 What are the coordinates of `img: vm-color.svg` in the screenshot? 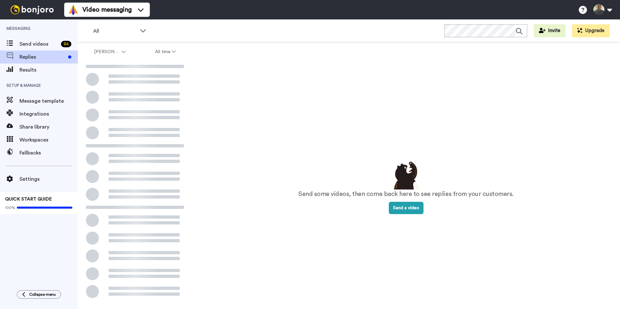 It's located at (73, 10).